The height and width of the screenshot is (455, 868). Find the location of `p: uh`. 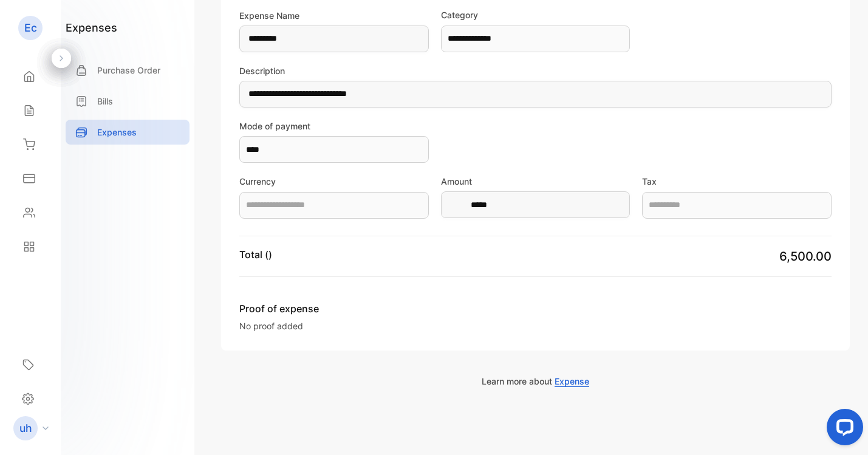

p: uh is located at coordinates (26, 428).